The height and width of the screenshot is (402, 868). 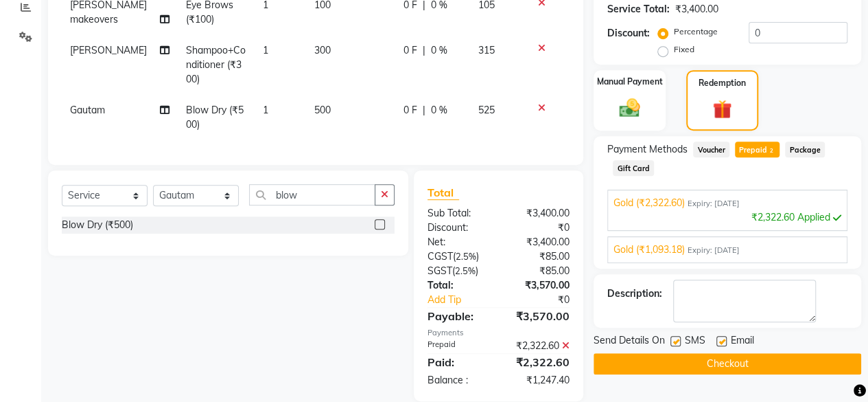 I want to click on div: Payments, so click(x=498, y=333).